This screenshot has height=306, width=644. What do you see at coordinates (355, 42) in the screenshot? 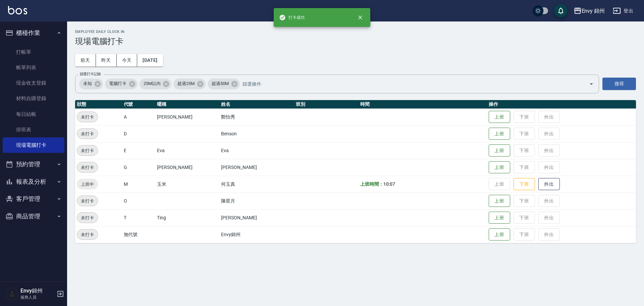
I see `h3: 現場電腦打卡` at bounding box center [355, 42].